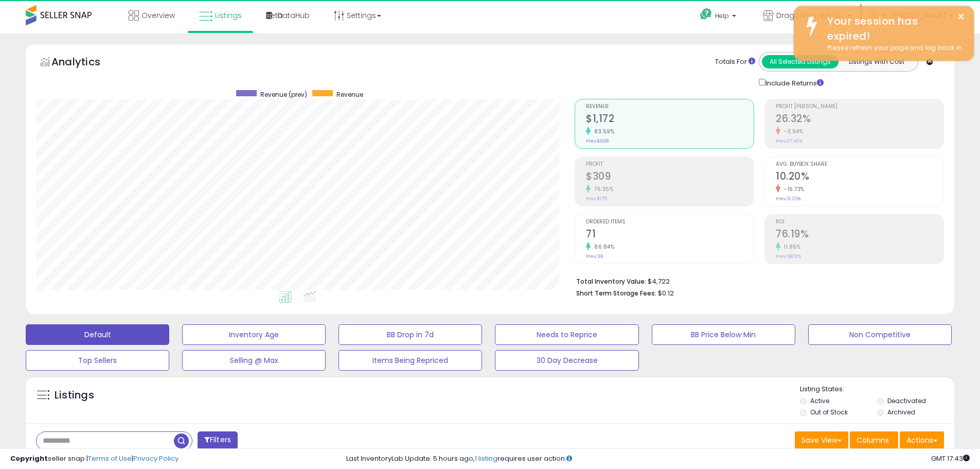 Image resolution: width=980 pixels, height=469 pixels. I want to click on button: Items Being Repriced, so click(410, 360).